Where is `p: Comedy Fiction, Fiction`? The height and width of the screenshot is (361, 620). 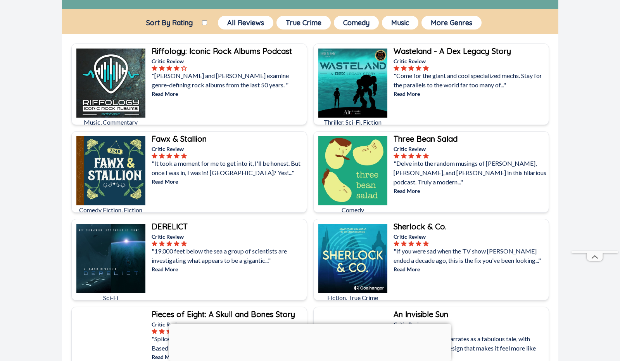
p: Comedy Fiction, Fiction is located at coordinates (111, 210).